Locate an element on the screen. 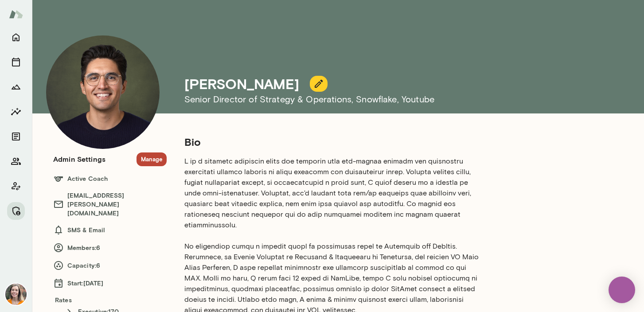 The image size is (644, 312). img: Mento is located at coordinates (16, 14).